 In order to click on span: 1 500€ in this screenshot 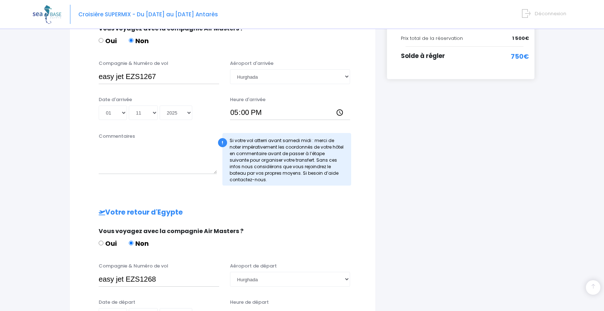, I will do `click(521, 38)`.